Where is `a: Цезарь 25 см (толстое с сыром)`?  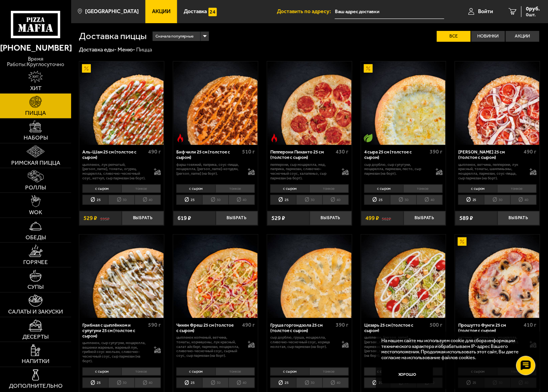 a: Цезарь 25 см (толстое с сыром) is located at coordinates (403, 277).